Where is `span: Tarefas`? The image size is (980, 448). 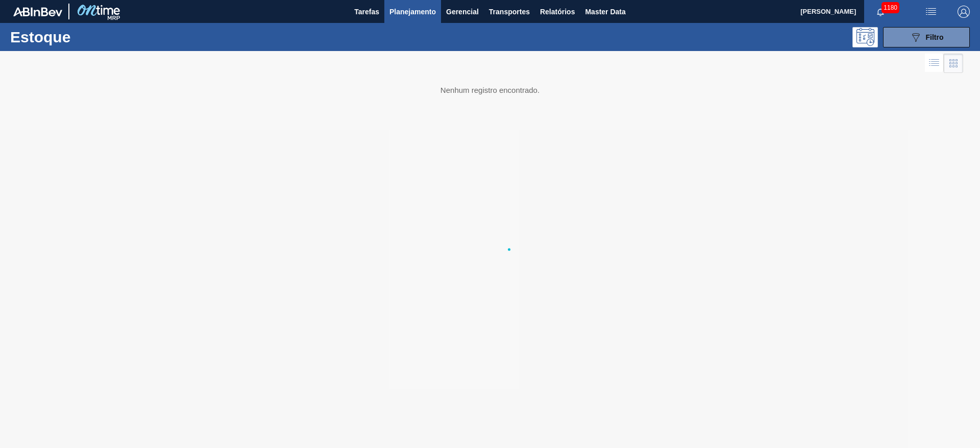
span: Tarefas is located at coordinates (366, 12).